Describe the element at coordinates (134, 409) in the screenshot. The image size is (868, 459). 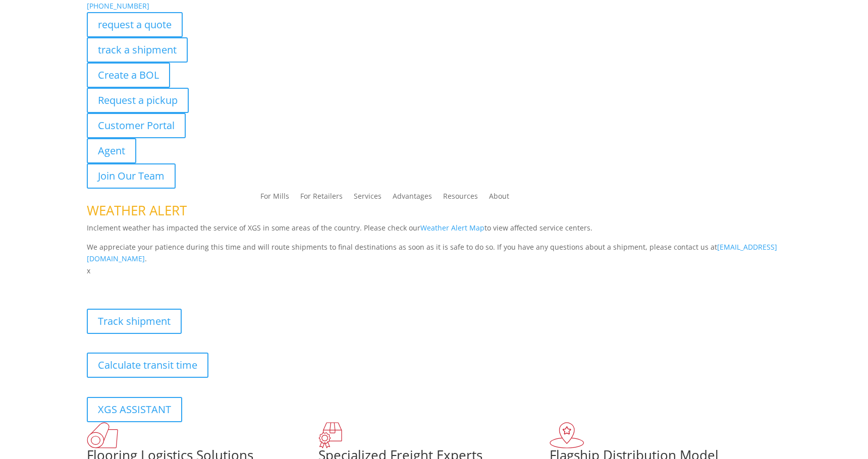
I see `a: XGS ASSISTANT` at that location.